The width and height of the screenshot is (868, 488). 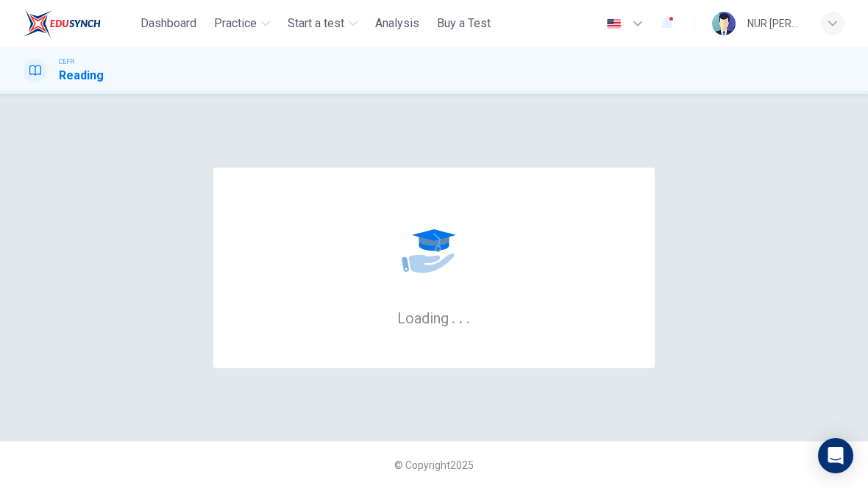 What do you see at coordinates (463, 23) in the screenshot?
I see `button: Buy a Test` at bounding box center [463, 23].